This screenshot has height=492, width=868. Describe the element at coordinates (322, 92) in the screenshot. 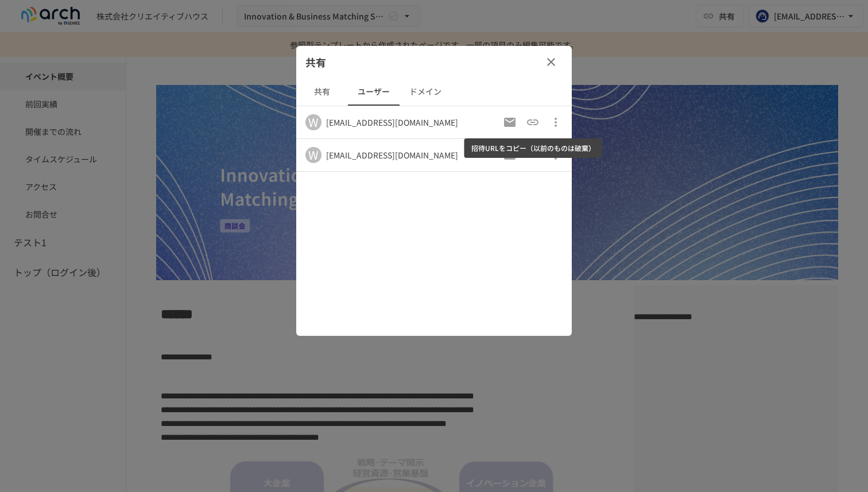

I see `button: 共有` at that location.